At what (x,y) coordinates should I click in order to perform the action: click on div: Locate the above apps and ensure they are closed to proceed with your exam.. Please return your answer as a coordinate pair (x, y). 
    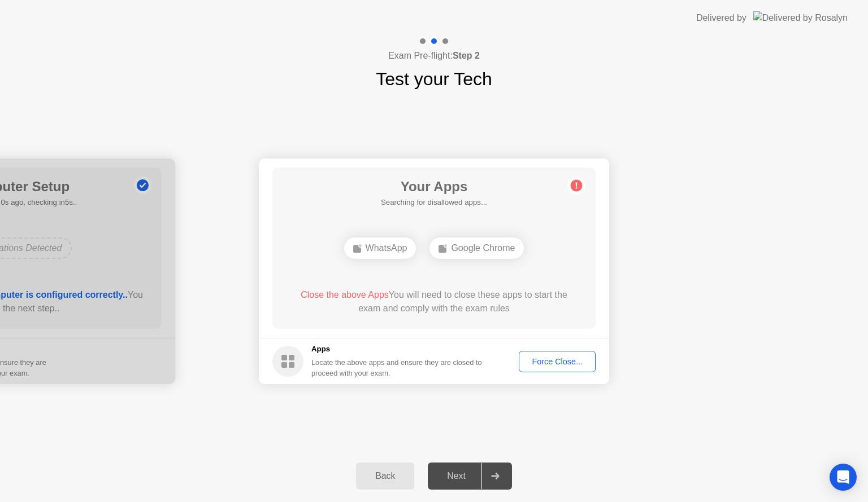
    Looking at the image, I should click on (396, 368).